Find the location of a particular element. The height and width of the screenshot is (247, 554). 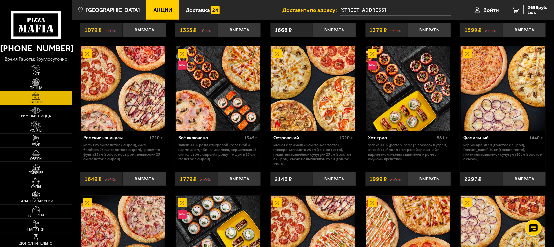

span: Войти is located at coordinates (491, 10).